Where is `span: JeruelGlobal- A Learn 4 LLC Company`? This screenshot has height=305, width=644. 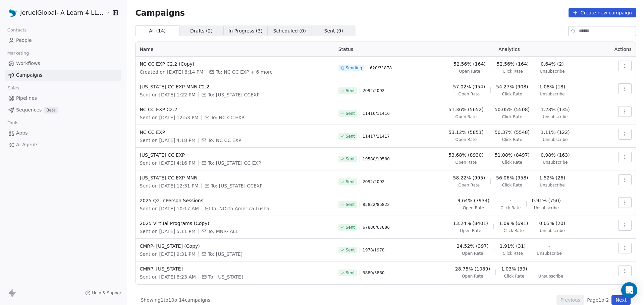
span: JeruelGlobal- A Learn 4 LLC Company is located at coordinates (62, 13).